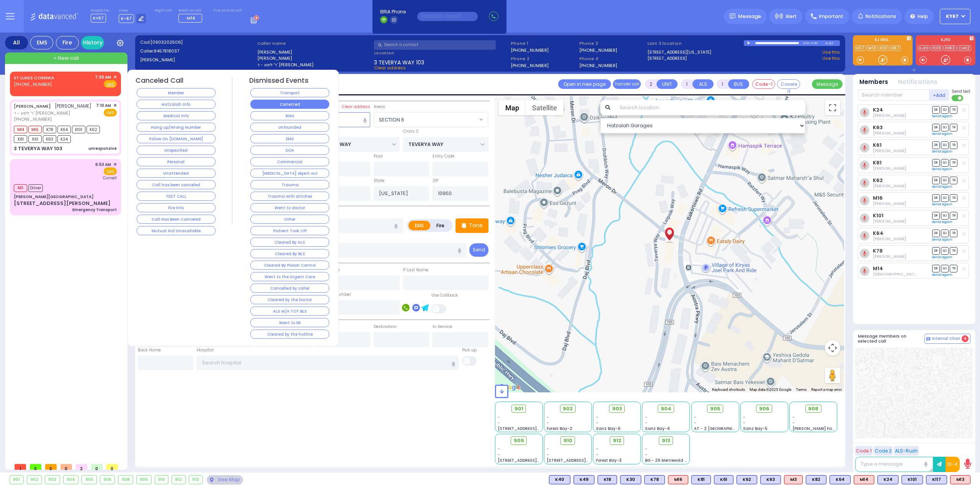  Describe the element at coordinates (176, 151) in the screenshot. I see `button: Unspecified` at that location.